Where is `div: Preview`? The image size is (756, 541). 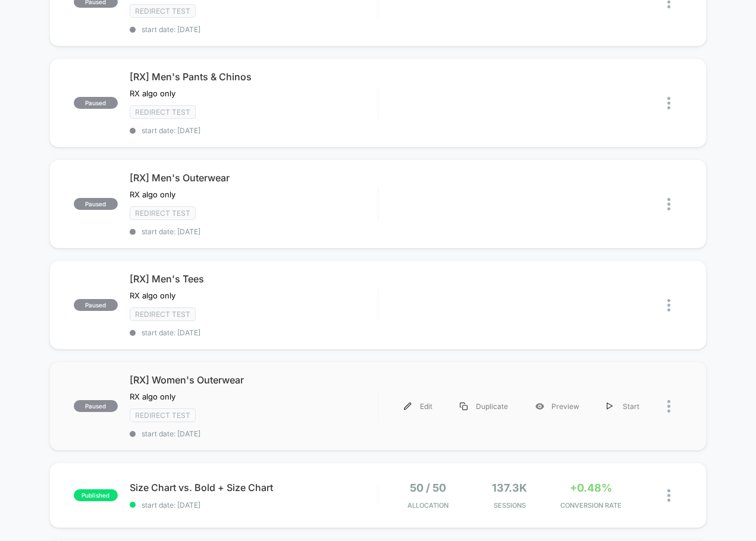
div: Preview is located at coordinates (558, 407).